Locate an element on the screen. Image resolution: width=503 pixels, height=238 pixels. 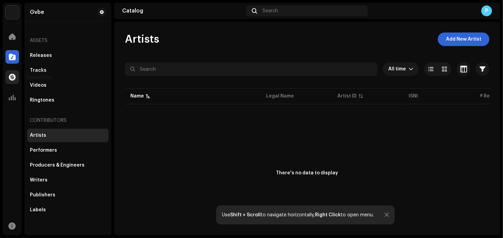
re-m-nav-item: Labels is located at coordinates (68, 210).